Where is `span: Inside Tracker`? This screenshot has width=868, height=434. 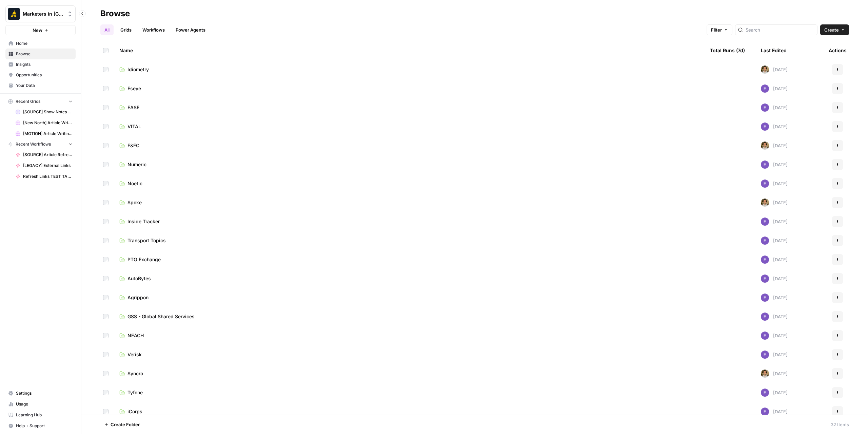 span: Inside Tracker is located at coordinates (143, 221).